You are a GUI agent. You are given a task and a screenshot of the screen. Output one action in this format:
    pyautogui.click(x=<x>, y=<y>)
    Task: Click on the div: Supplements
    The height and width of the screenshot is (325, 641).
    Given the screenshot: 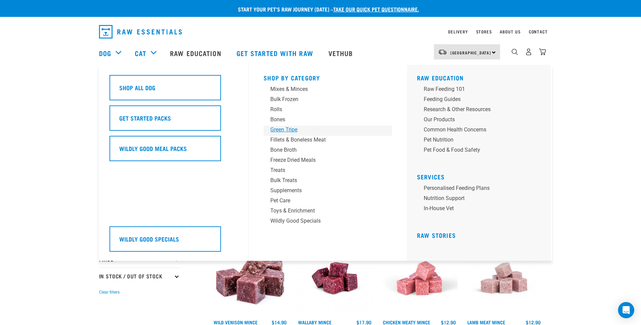 What is the action you would take?
    pyautogui.click(x=323, y=191)
    